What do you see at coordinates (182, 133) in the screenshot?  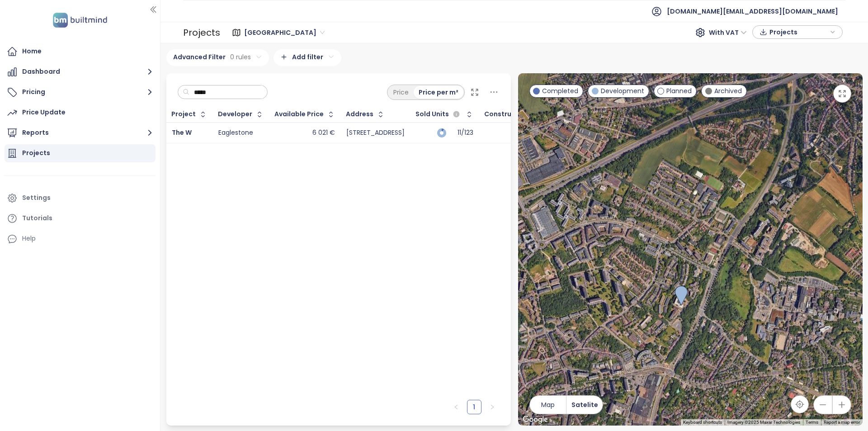 I see `span: The W` at bounding box center [182, 133].